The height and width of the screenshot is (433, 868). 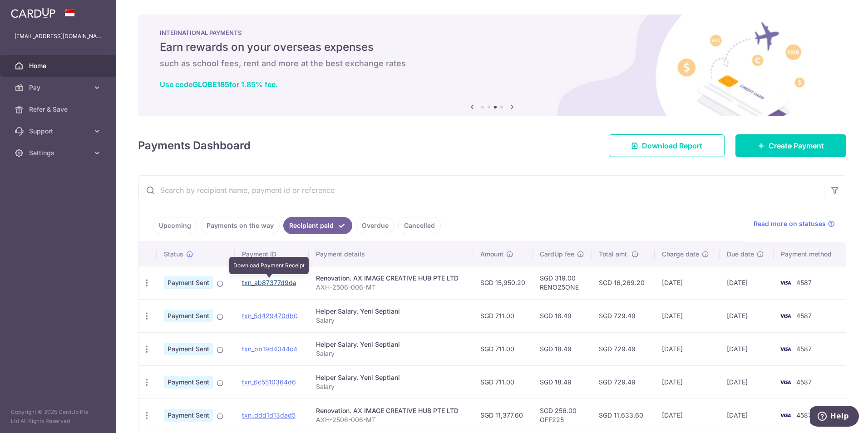 I want to click on span: Download Report, so click(x=672, y=146).